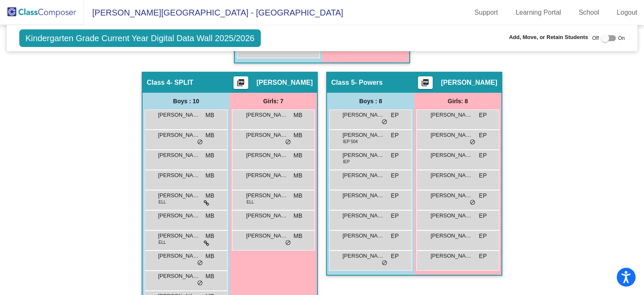  What do you see at coordinates (140, 38) in the screenshot?
I see `span: Kindergarten Grade Current Year Digital Data Wall 2025/2026` at bounding box center [140, 38].